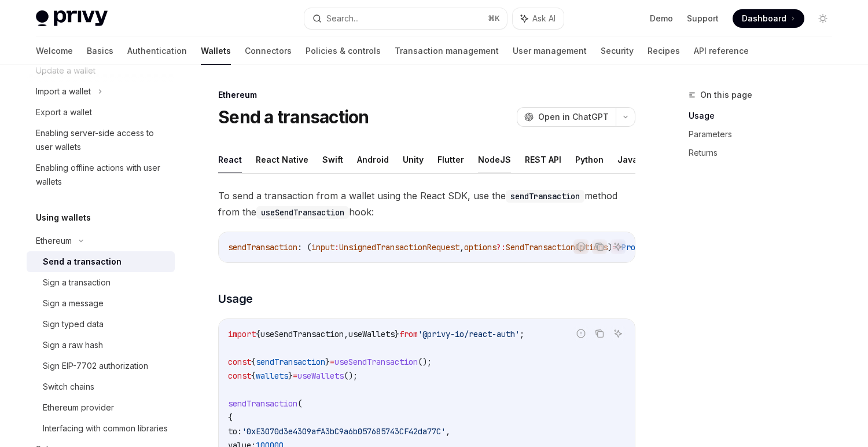  I want to click on div: Sign a raw hash, so click(73, 345).